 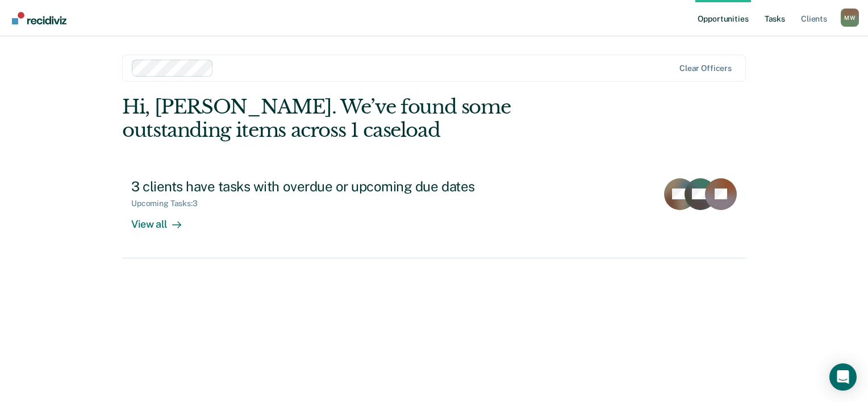 What do you see at coordinates (706, 68) in the screenshot?
I see `div: Clear officers` at bounding box center [706, 68].